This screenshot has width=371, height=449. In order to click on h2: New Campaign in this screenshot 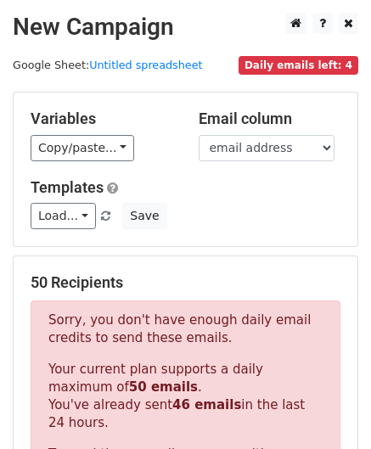, I will do `click(185, 27)`.